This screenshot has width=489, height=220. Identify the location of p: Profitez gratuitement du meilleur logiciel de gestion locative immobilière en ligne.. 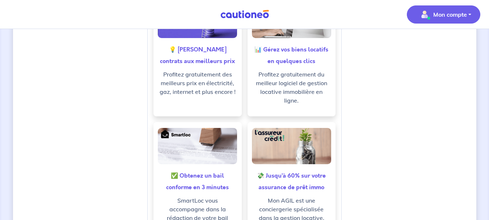
(292, 87).